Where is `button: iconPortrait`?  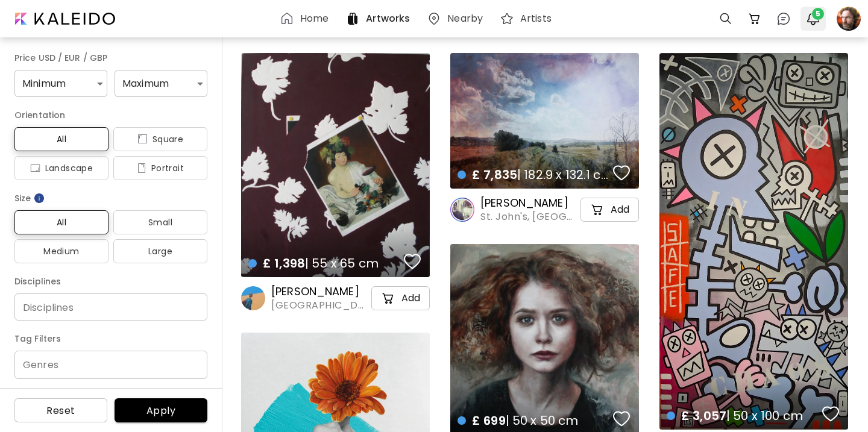 button: iconPortrait is located at coordinates (160, 168).